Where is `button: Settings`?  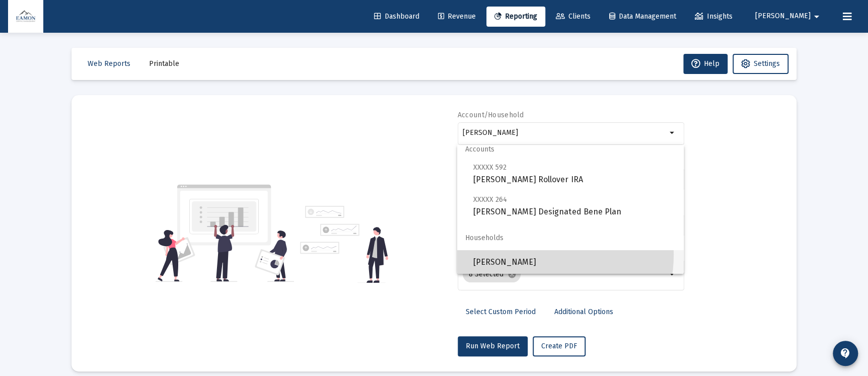
button: Settings is located at coordinates (760, 64).